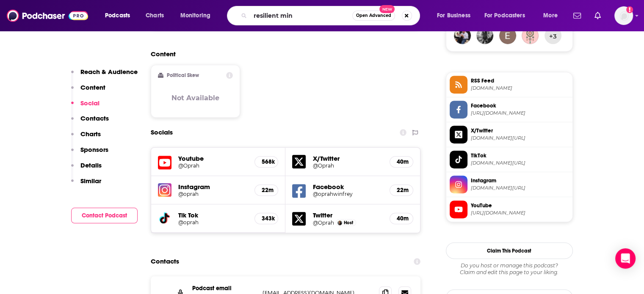  I want to click on a: Charts, so click(154, 16).